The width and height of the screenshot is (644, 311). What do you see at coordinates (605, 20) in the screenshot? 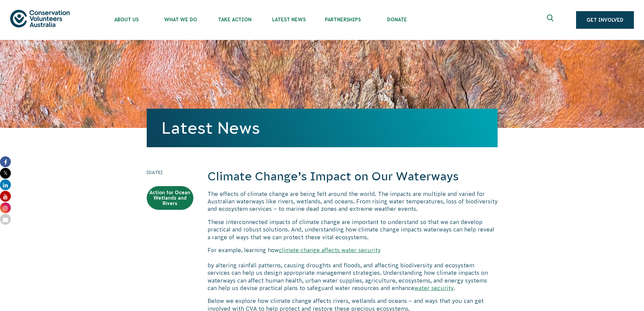
I see `a: Get Involved` at bounding box center [605, 20].